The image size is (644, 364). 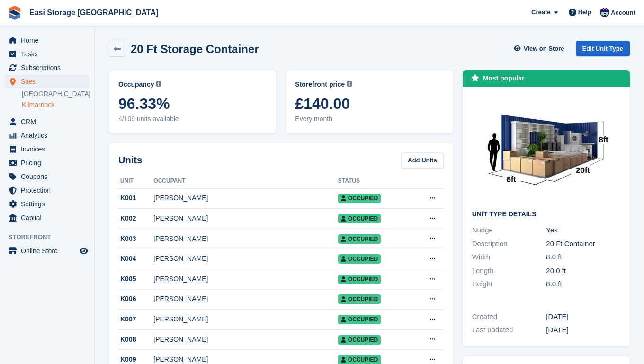 What do you see at coordinates (15, 13) in the screenshot?
I see `img: stora-icon-8386f47178a22dfd0bd8f6a31ec36ba5ce8667c1dd55bd0f319d3a0aa187defe.svg` at bounding box center [15, 13].